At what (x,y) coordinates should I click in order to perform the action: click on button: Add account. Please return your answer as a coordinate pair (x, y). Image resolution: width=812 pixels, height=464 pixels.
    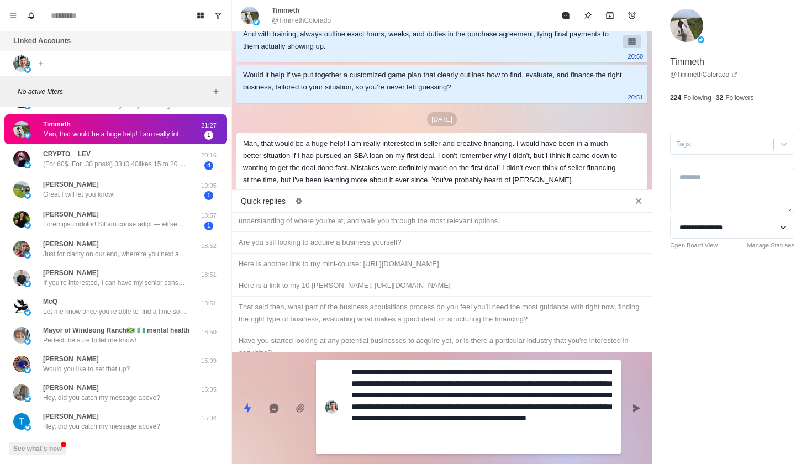
    Looking at the image, I should click on (41, 64).